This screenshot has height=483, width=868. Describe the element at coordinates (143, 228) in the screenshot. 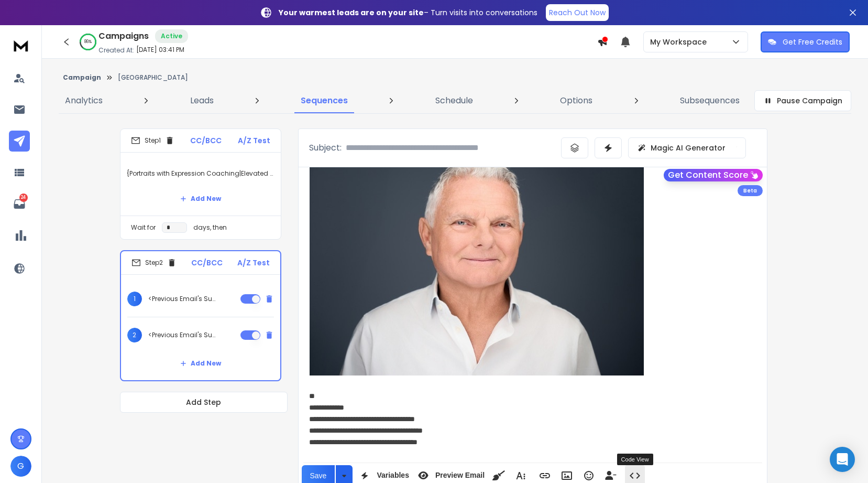

I see `p: Wait for` at that location.